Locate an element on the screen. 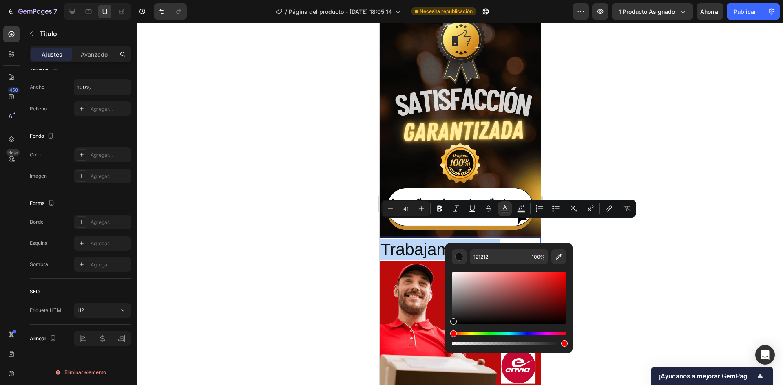 Image resolution: width=783 pixels, height=385 pixels. input: Auto is located at coordinates (102, 87).